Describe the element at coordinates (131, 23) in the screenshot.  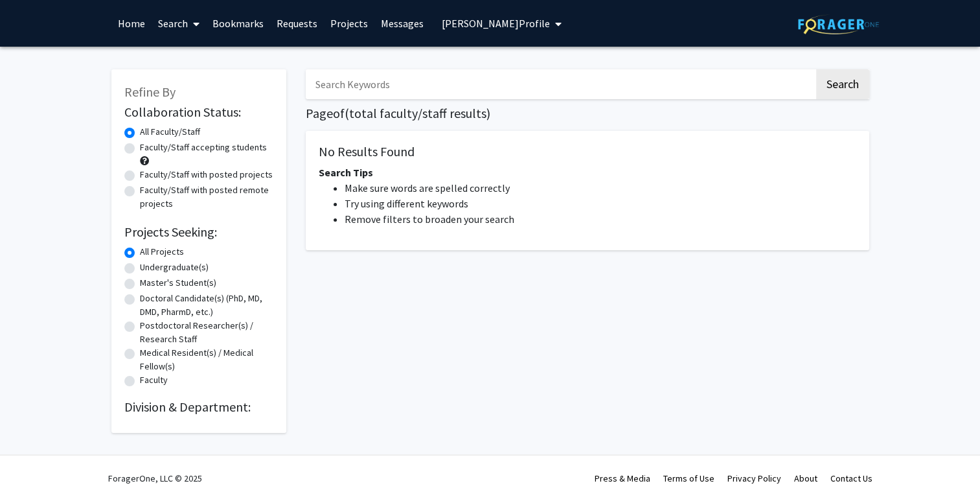
I see `a: Home` at that location.